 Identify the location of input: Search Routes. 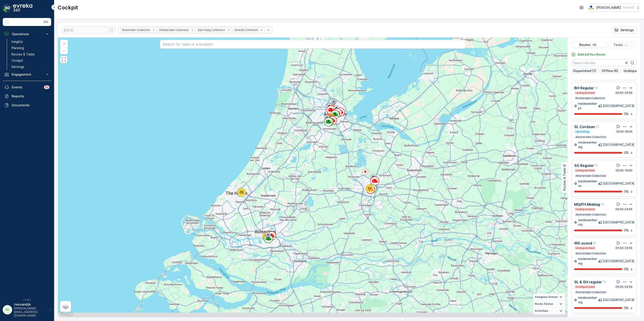
(604, 63).